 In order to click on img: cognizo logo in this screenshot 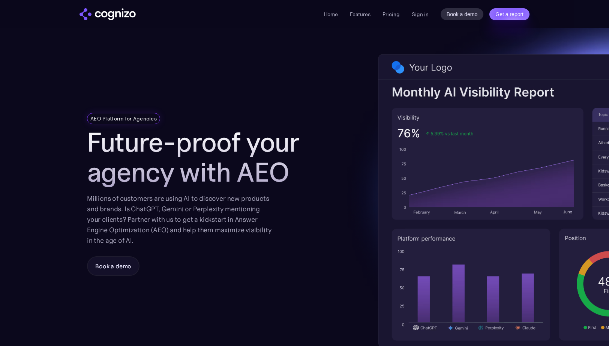, I will do `click(108, 14)`.